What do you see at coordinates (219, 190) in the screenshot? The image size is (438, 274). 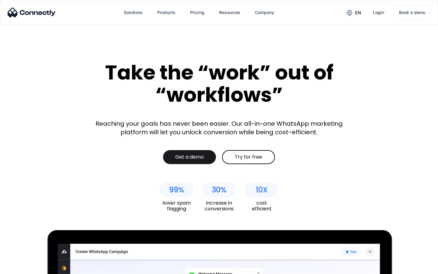 I see `div: 30%` at bounding box center [219, 190].